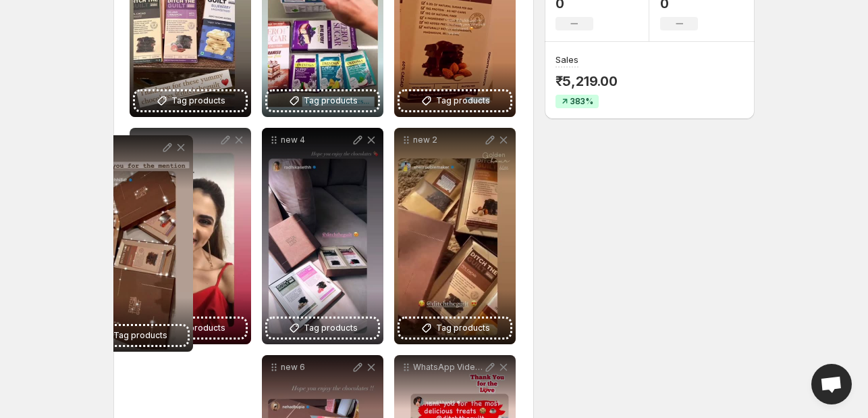  What do you see at coordinates (323, 236) in the screenshot?
I see `div: new 4Tag products` at bounding box center [323, 236].